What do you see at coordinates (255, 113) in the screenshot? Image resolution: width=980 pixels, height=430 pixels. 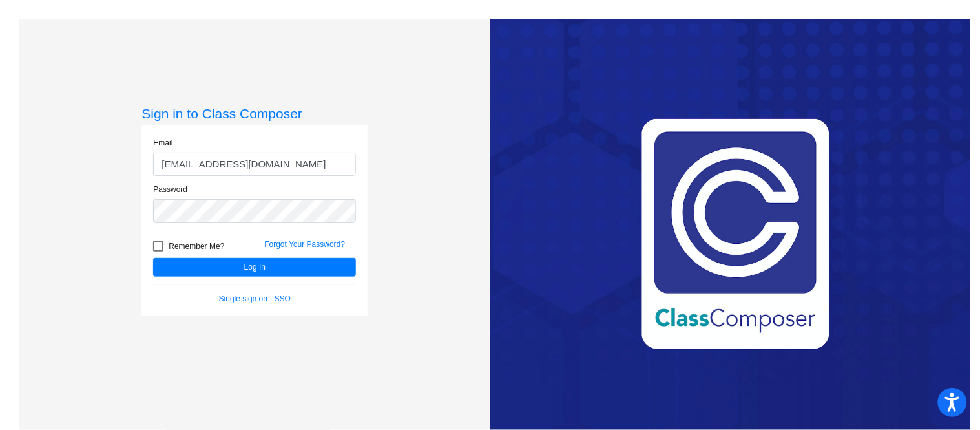 I see `h3: Sign in to Class Composer` at bounding box center [255, 113].